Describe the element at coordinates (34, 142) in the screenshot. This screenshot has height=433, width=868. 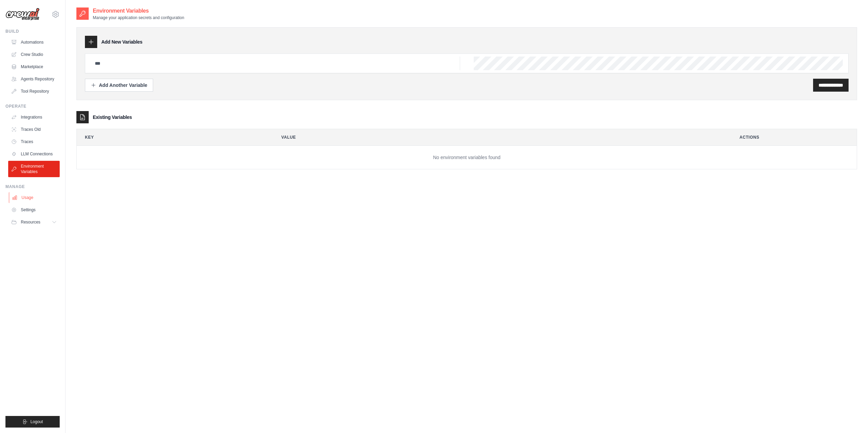
I see `a: Traces` at that location.